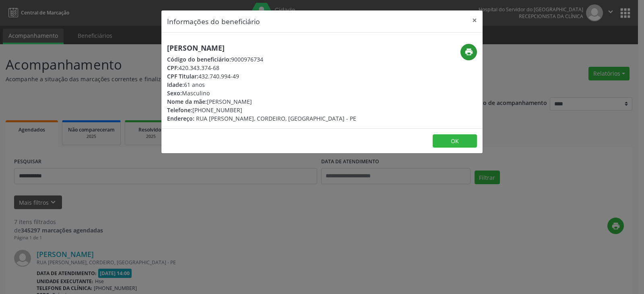 The height and width of the screenshot is (294, 644). Describe the element at coordinates (261, 59) in the screenshot. I see `div: 9000976734` at that location.